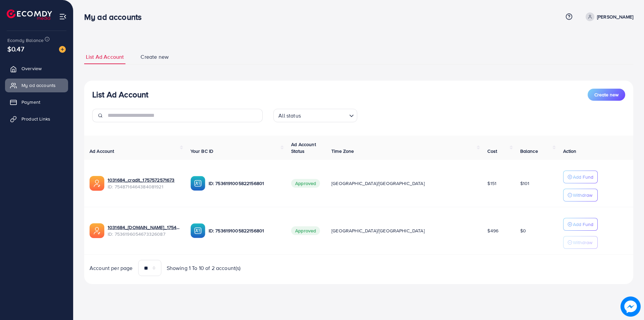 This screenshot has height=320, width=644. I want to click on button: Create new, so click(606, 95).